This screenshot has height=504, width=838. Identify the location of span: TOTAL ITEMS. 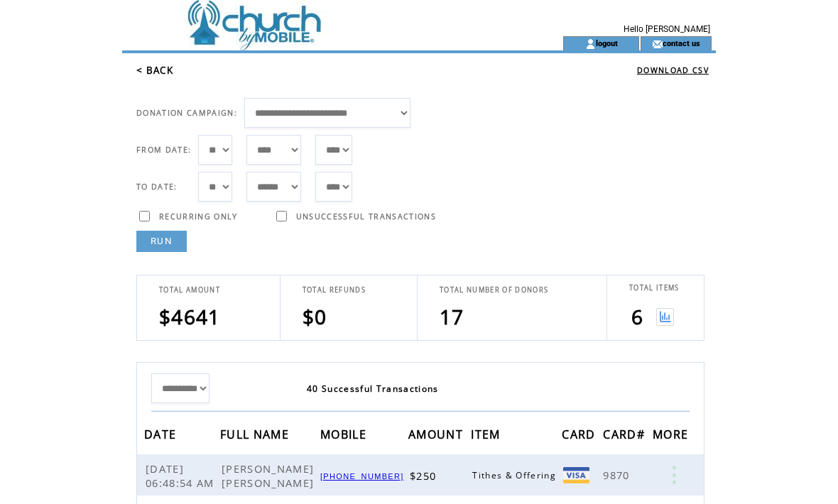
(654, 288).